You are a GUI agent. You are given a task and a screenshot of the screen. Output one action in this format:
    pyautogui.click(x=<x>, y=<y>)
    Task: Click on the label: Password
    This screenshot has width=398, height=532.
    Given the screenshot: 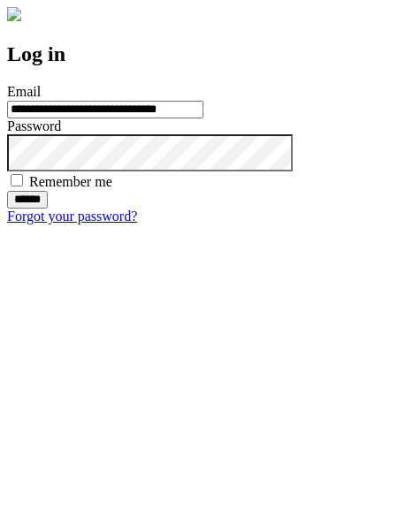 What is the action you would take?
    pyautogui.click(x=34, y=125)
    